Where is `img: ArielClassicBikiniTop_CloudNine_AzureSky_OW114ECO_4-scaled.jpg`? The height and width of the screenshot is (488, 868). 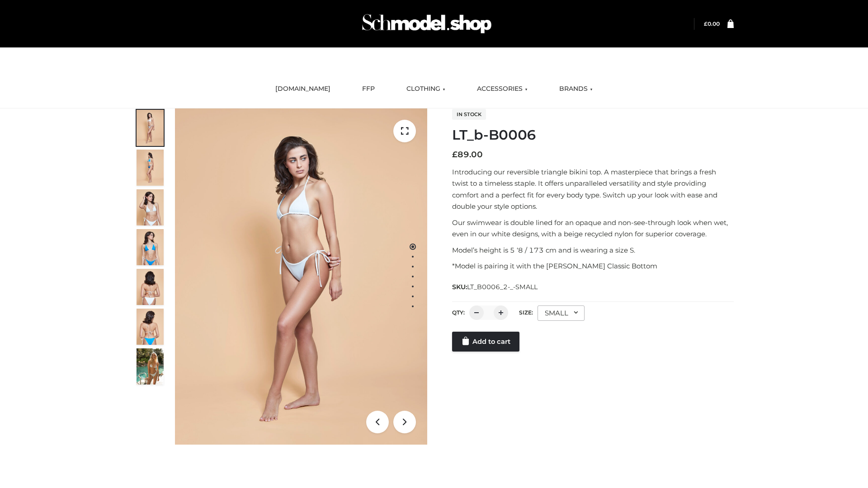 img: ArielClassicBikiniTop_CloudNine_AzureSky_OW114ECO_4-scaled.jpg is located at coordinates (150, 247).